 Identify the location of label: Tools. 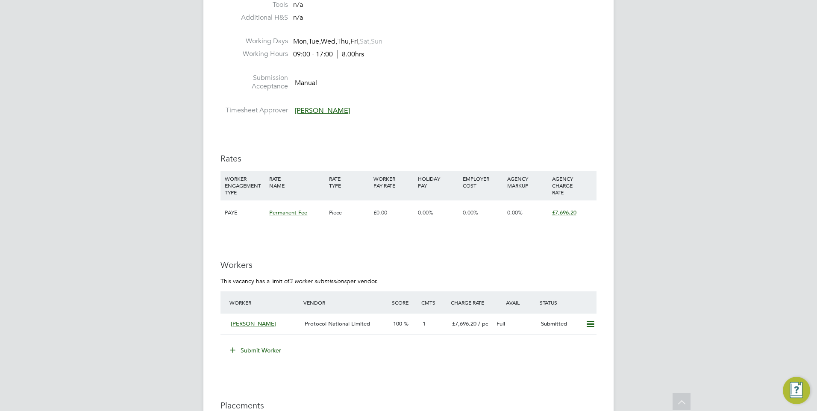
(254, 5).